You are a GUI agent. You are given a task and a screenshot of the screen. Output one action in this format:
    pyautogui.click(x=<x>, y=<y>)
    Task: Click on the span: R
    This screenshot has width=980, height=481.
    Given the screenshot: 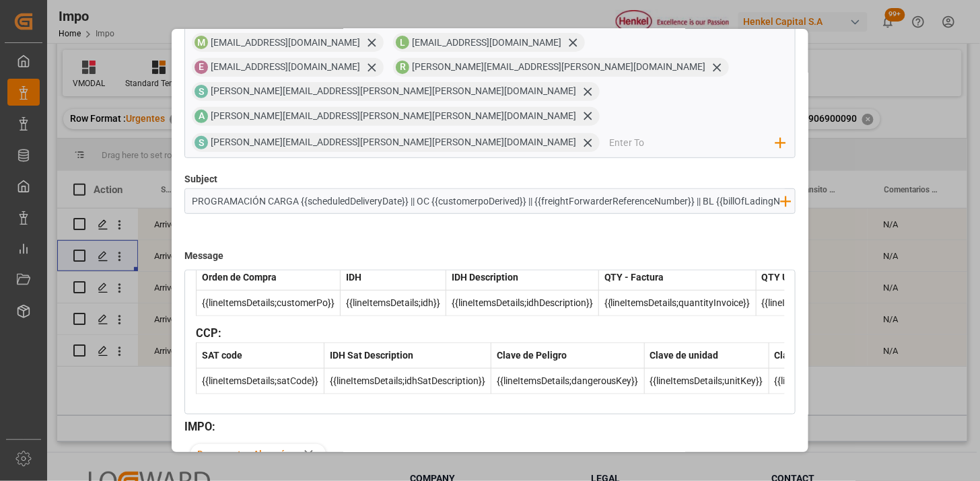 What is the action you would take?
    pyautogui.click(x=402, y=66)
    